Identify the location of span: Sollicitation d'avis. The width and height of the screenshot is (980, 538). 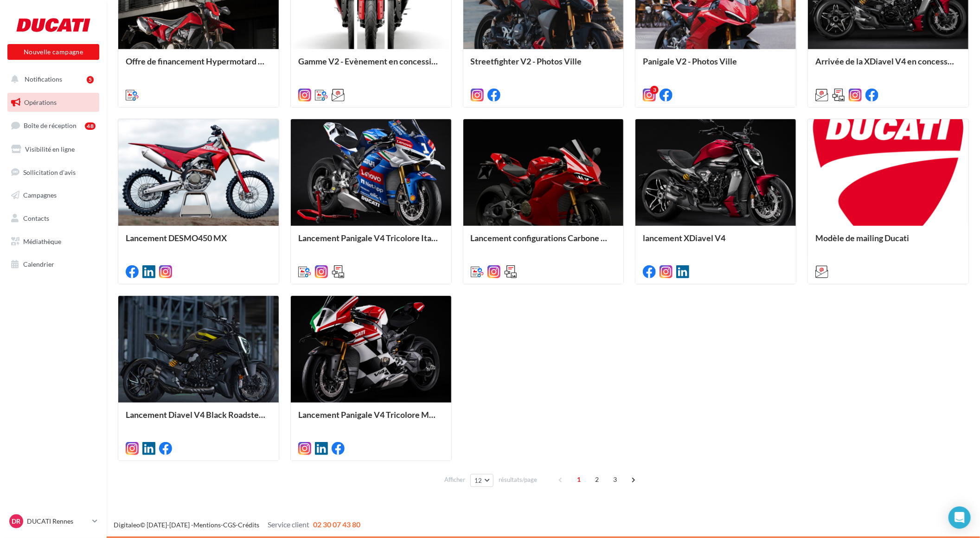
(49, 172).